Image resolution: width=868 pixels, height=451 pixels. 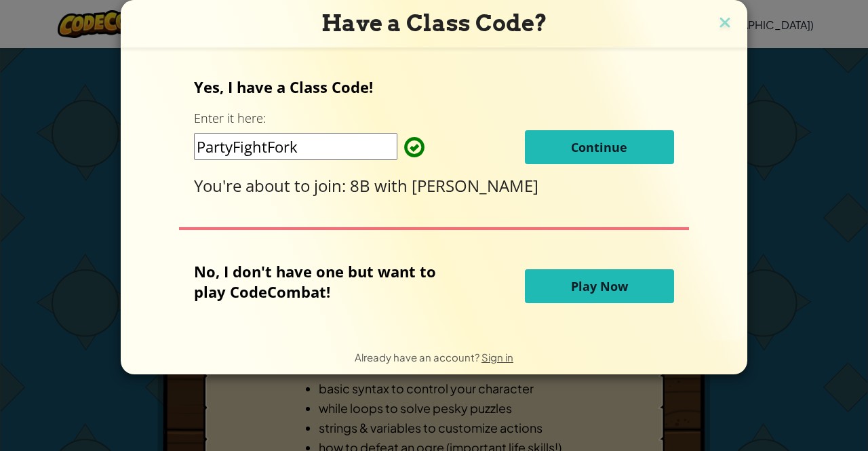 I want to click on span: Continue, so click(x=599, y=147).